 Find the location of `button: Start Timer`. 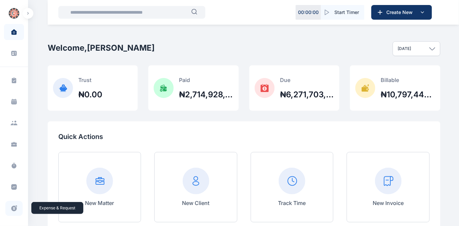

button: Start Timer is located at coordinates (343, 12).